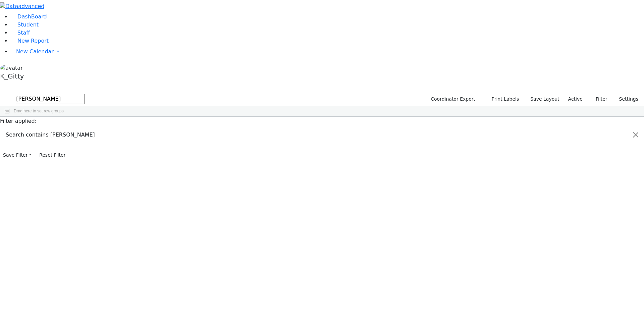 Image resolution: width=644 pixels, height=317 pixels. What do you see at coordinates (23, 32) in the screenshot?
I see `span: Staff` at bounding box center [23, 32].